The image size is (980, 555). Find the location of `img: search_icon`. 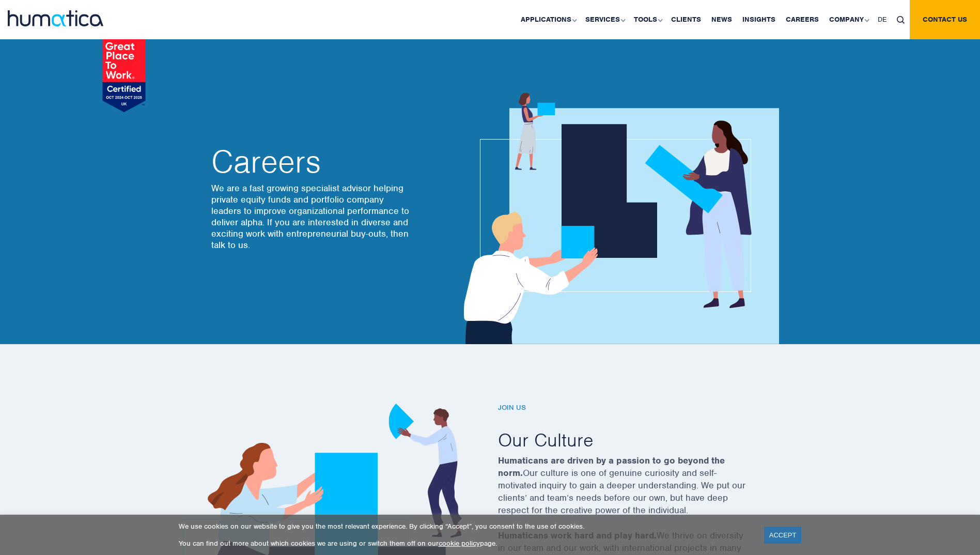

img: search_icon is located at coordinates (900, 20).